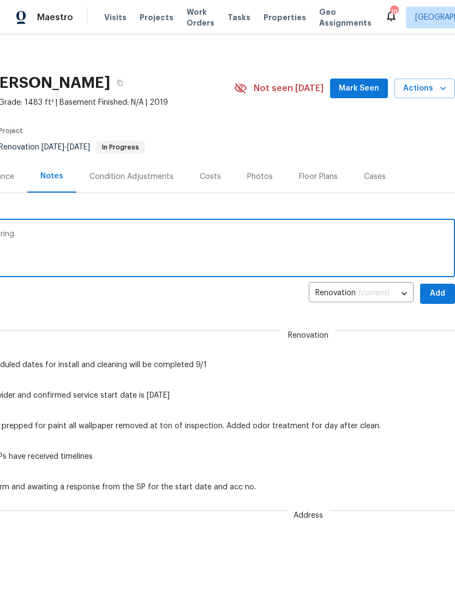 The image size is (455, 593). What do you see at coordinates (120, 83) in the screenshot?
I see `button: Copy Address` at bounding box center [120, 83].